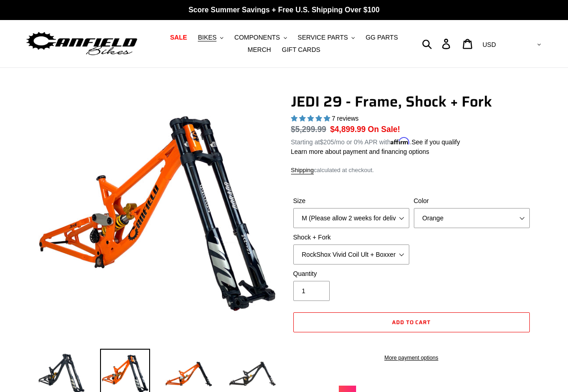 The width and height of the screenshot is (568, 392). What do you see at coordinates (259, 49) in the screenshot?
I see `span: MERCH` at bounding box center [259, 49].